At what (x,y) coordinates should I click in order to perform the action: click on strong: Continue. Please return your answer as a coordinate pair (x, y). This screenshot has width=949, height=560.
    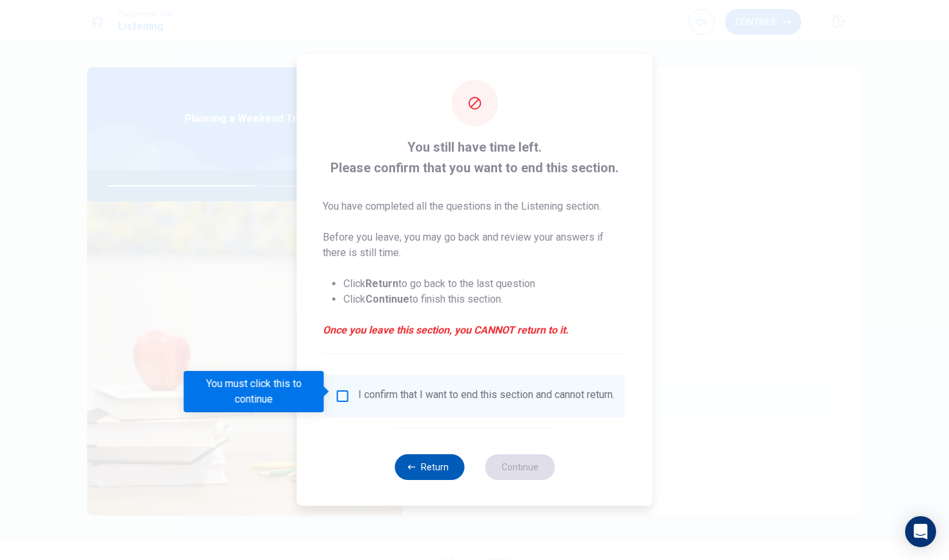
    Looking at the image, I should click on (387, 299).